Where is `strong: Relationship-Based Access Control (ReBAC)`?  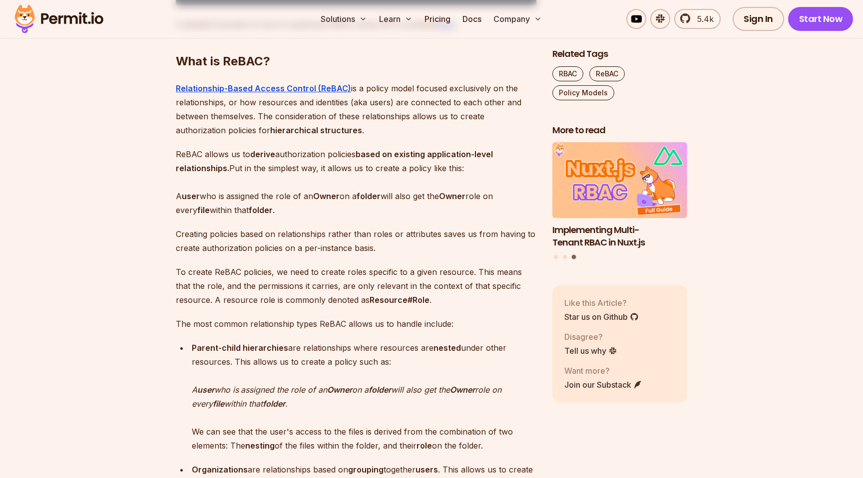
strong: Relationship-Based Access Control (ReBAC) is located at coordinates (263, 88).